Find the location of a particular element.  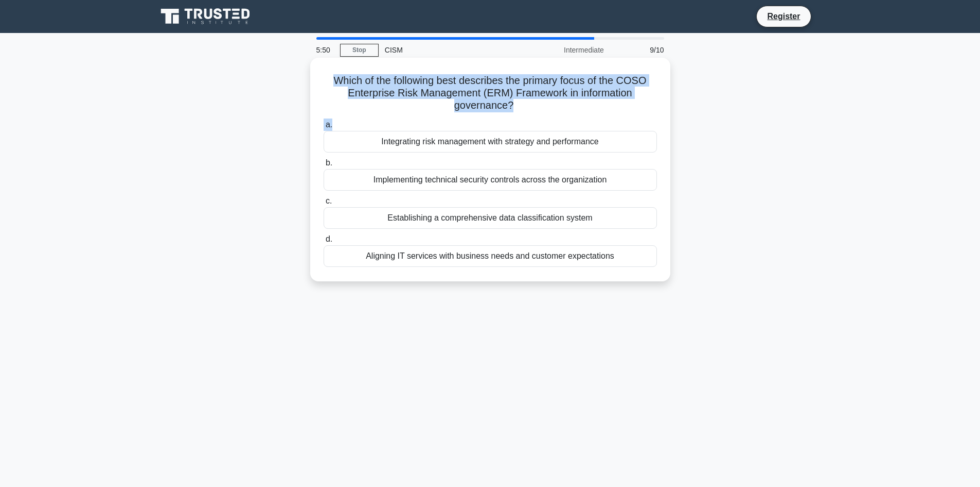

span: b. is located at coordinates (329, 162).